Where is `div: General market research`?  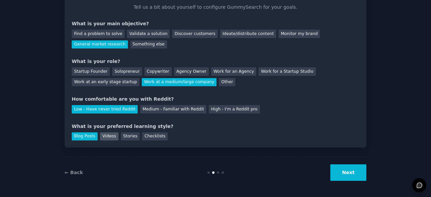
div: General market research is located at coordinates (100, 44).